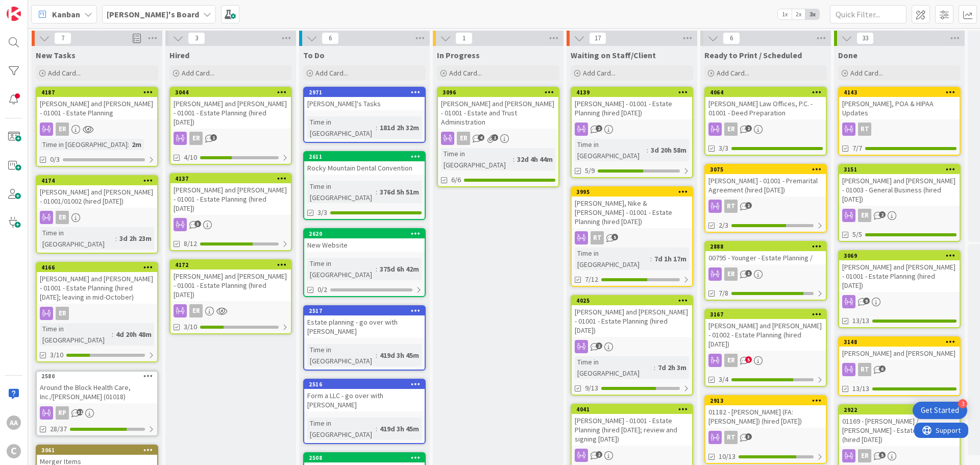  Describe the element at coordinates (901, 256) in the screenshot. I see `div: 3069` at that location.